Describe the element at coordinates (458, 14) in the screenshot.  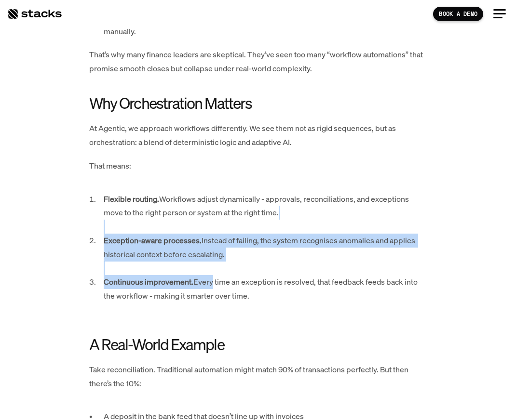
I see `p: BOOK A DEMO` at that location.